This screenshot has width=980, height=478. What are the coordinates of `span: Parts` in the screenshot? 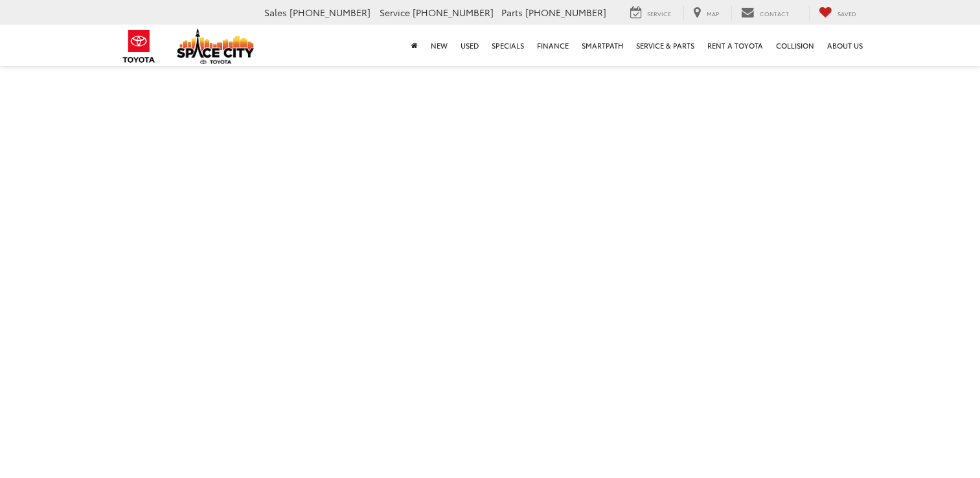 It's located at (512, 12).